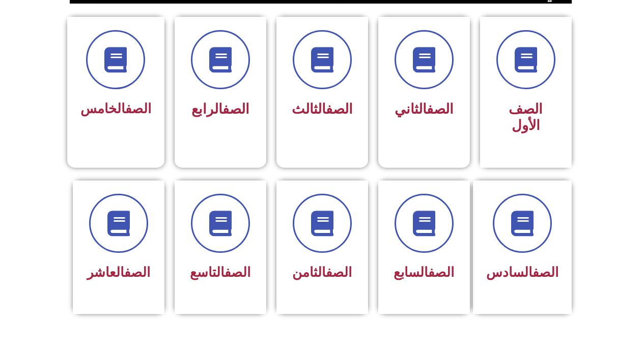  What do you see at coordinates (322, 109) in the screenshot?
I see `span: الثالث` at bounding box center [322, 109].